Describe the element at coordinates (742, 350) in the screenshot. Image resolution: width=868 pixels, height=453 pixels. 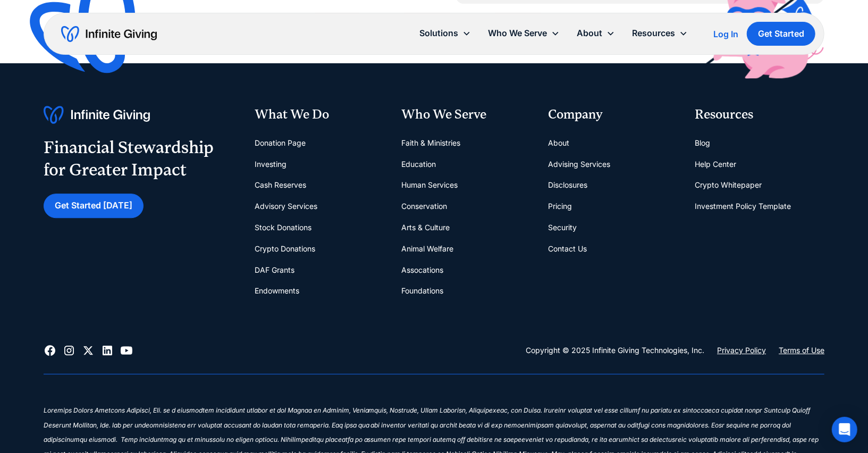
I see `a: Privacy Policy` at that location.